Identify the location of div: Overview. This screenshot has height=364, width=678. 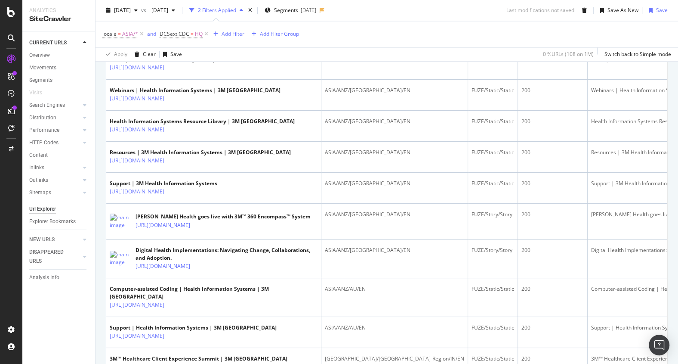
(40, 55).